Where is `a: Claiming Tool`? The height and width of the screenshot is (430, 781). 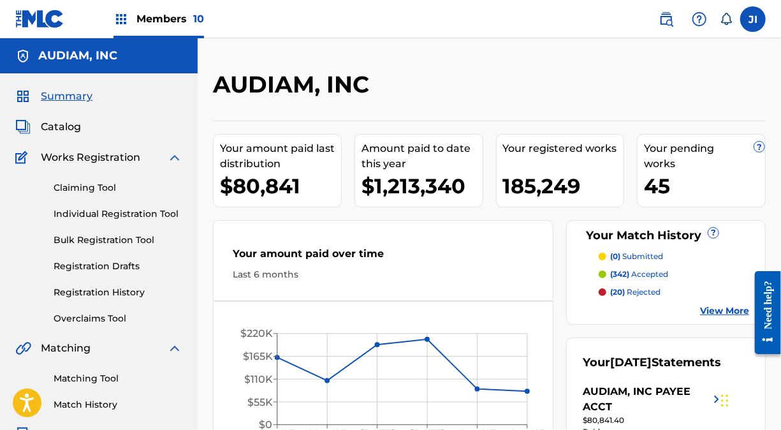
a: Claiming Tool is located at coordinates (118, 187).